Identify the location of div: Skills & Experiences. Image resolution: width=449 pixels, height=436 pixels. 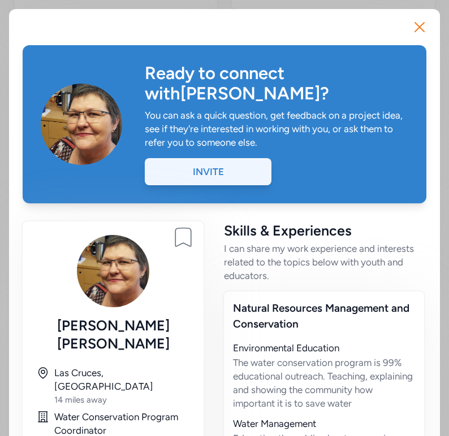
(324, 231).